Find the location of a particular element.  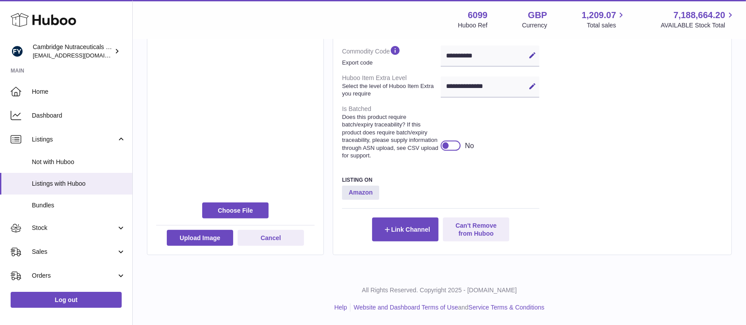

a: Website and Dashboard Terms of Use is located at coordinates (406, 308).